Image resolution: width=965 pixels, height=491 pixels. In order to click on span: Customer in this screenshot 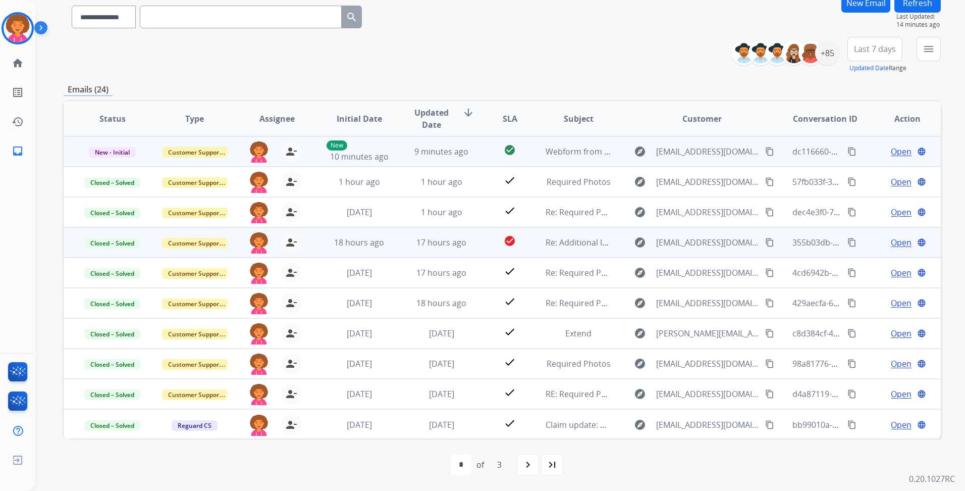, I will do `click(702, 119)`.